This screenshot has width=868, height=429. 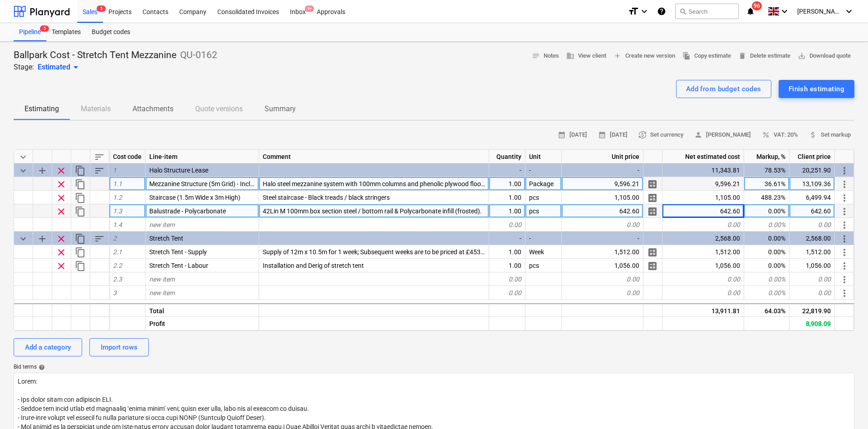 What do you see at coordinates (115, 238) in the screenshot?
I see `span: 2` at bounding box center [115, 238].